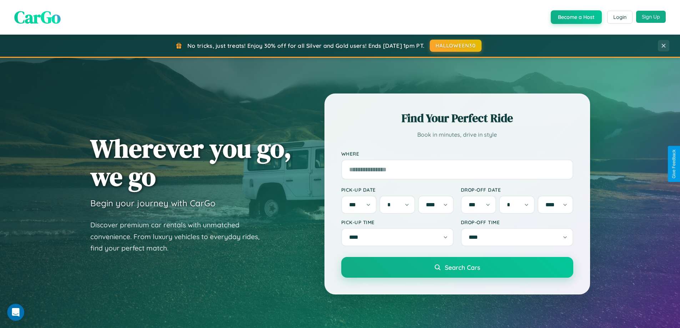 This screenshot has width=680, height=328. What do you see at coordinates (576, 17) in the screenshot?
I see `button: Become a Host` at bounding box center [576, 17].